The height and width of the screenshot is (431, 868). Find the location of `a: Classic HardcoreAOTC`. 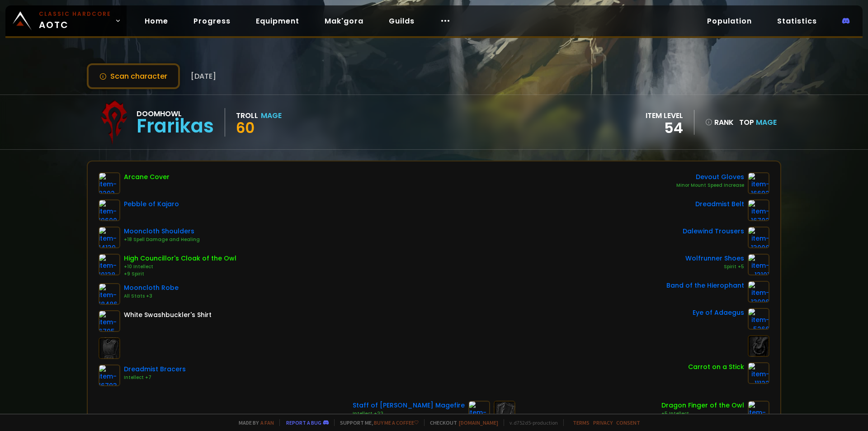

a: Classic HardcoreAOTC is located at coordinates (66, 21).